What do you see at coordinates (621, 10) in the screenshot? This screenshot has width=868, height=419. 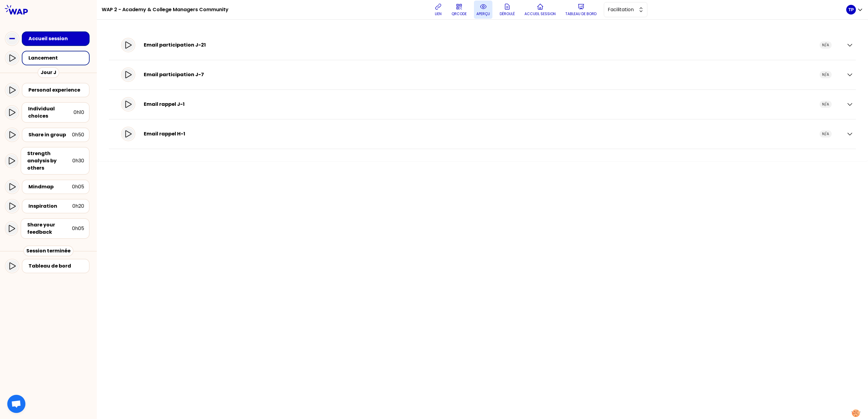 I see `span: Facilitation` at bounding box center [621, 10].